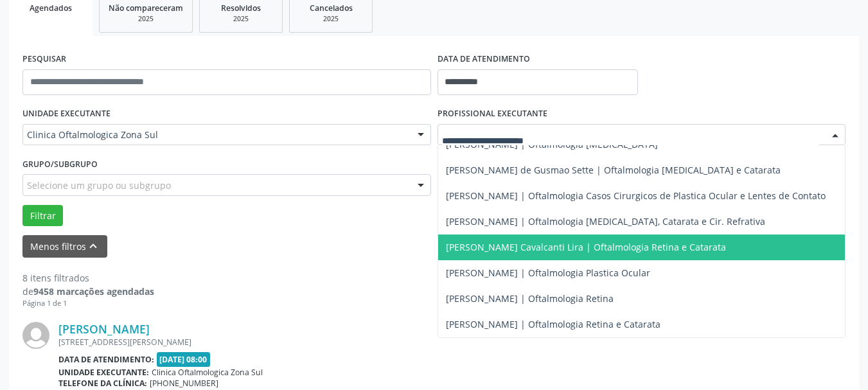 Image resolution: width=868 pixels, height=390 pixels. Describe the element at coordinates (59, 164) in the screenshot. I see `label: Grupo/Subgrupo` at that location.